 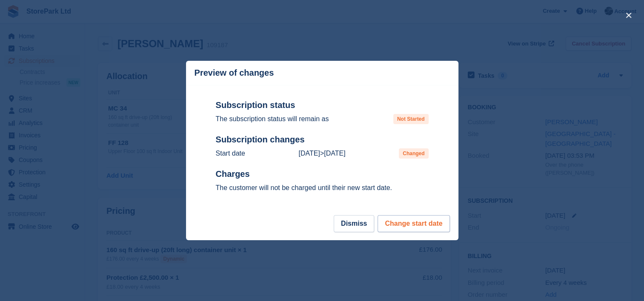 What do you see at coordinates (273, 119) in the screenshot?
I see `p: The subscription status will remain as` at bounding box center [273, 119].